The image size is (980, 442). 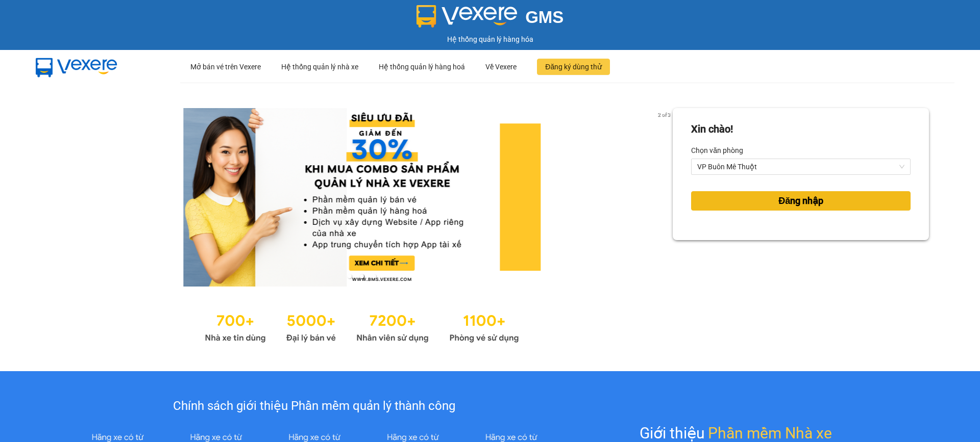 I want to click on p: 2 of 3, so click(x=663, y=115).